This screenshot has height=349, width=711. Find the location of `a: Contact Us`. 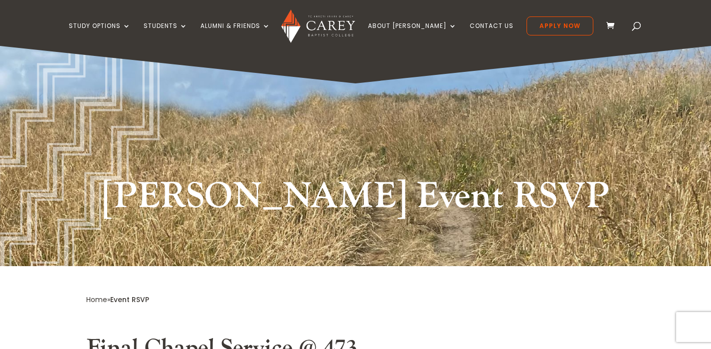

a: Contact Us is located at coordinates (492, 34).